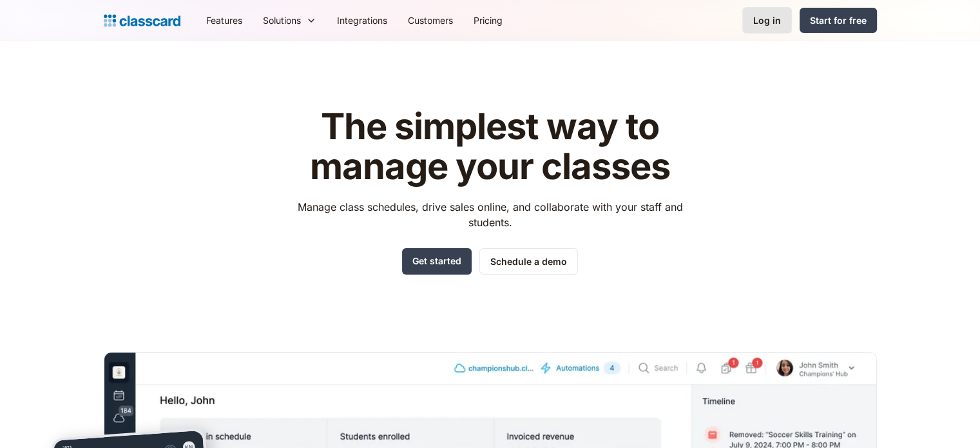  What do you see at coordinates (437, 261) in the screenshot?
I see `a: Get started` at bounding box center [437, 261].